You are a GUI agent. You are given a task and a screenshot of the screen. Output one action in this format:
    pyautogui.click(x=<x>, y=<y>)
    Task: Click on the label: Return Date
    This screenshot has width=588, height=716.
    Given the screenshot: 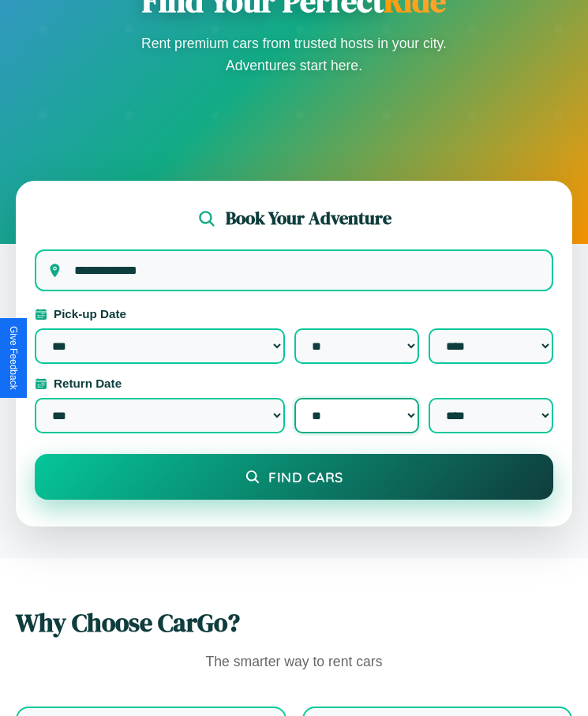 What is the action you would take?
    pyautogui.click(x=294, y=383)
    